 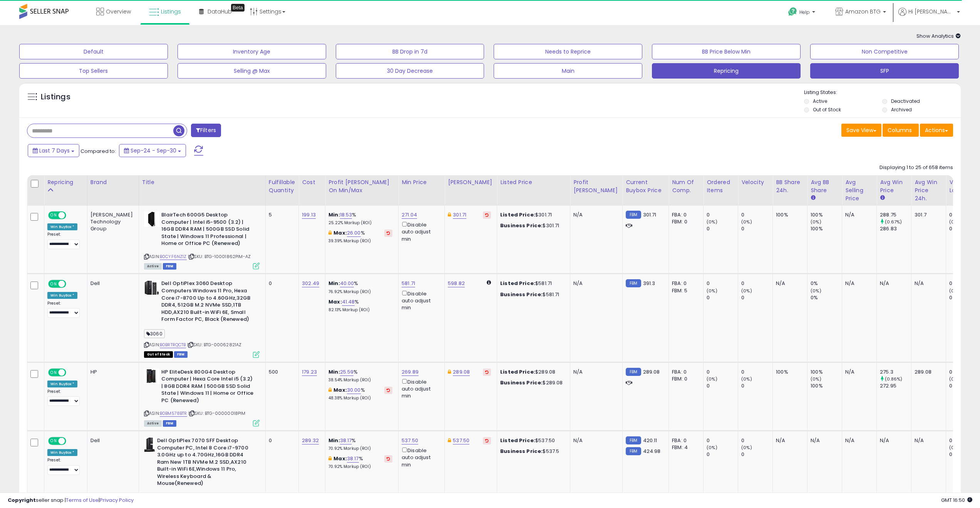 I want to click on div: Avg Win Price 24h., so click(x=929, y=190).